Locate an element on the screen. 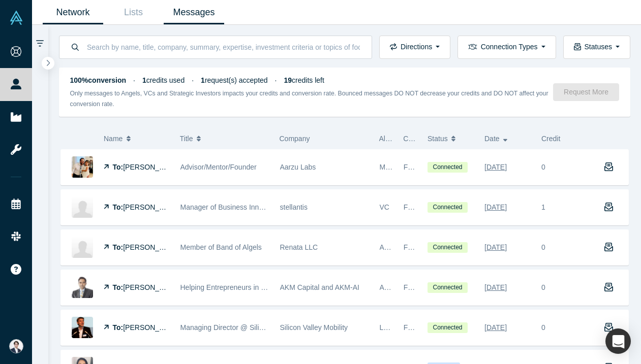 The width and height of the screenshot is (641, 364). img: Peter Hsi's Profile Image is located at coordinates (82, 248).